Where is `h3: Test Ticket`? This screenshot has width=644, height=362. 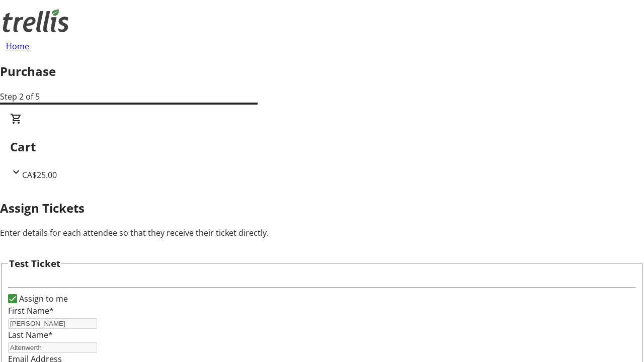 h3: Test Ticket is located at coordinates (35, 264).